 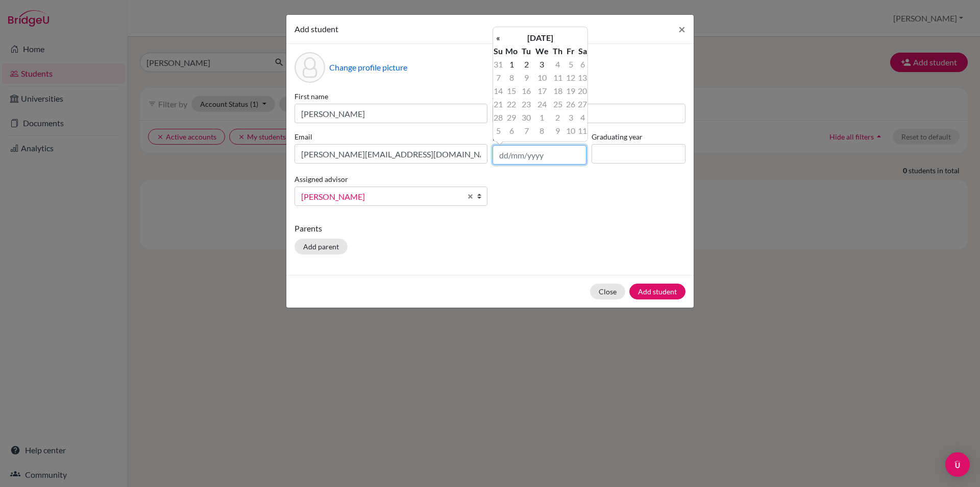 I want to click on td: 28, so click(x=498, y=117).